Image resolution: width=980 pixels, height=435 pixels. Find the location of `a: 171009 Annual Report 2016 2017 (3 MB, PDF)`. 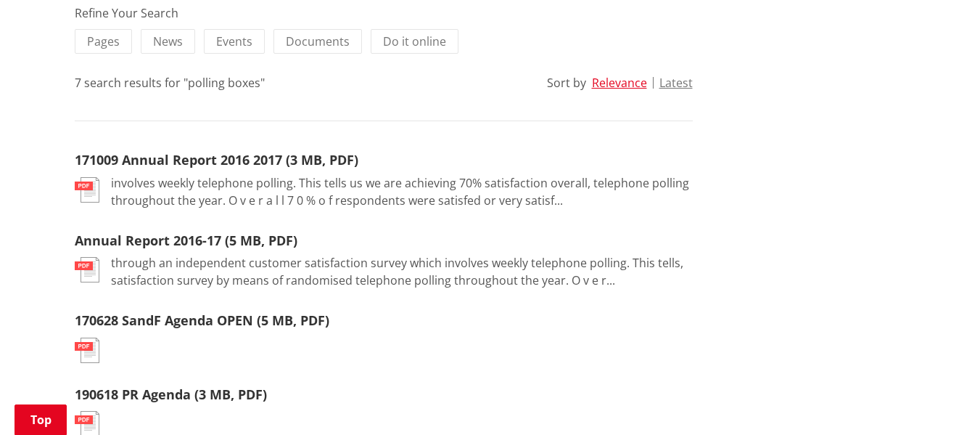

a: 171009 Annual Report 2016 2017 (3 MB, PDF) is located at coordinates (217, 160).